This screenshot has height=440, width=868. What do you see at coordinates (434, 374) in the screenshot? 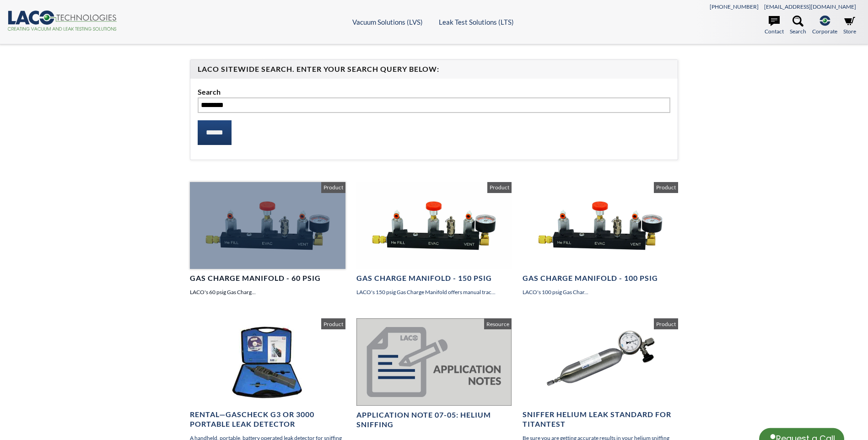
I see `a: Application Note 07-05: Helium Sniffing Resource` at bounding box center [434, 374].